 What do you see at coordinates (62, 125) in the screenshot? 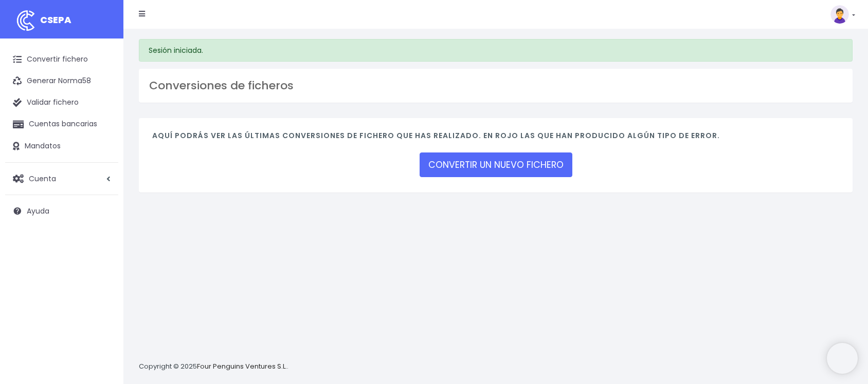
I see `a: Cuentas bancarias` at bounding box center [62, 125].